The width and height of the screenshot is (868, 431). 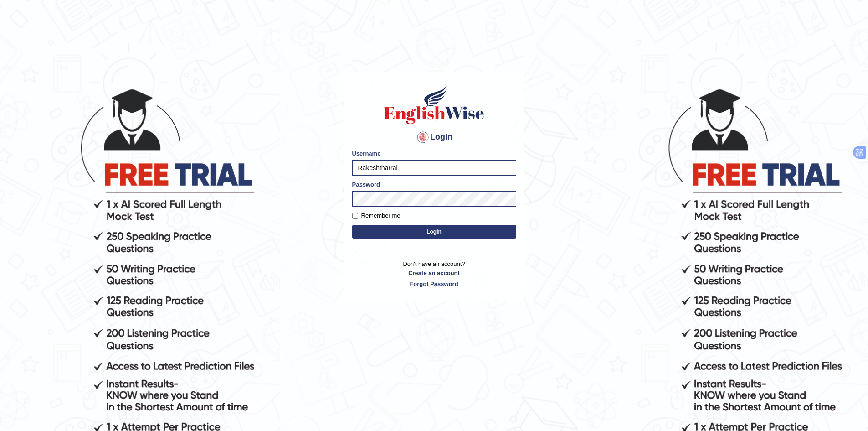 I want to click on button: Login, so click(x=434, y=232).